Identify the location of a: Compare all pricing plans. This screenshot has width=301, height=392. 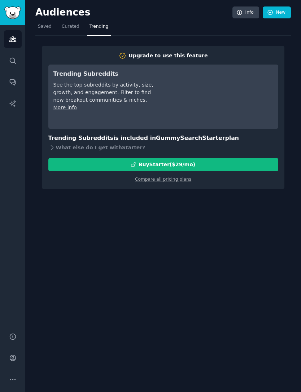
(163, 179).